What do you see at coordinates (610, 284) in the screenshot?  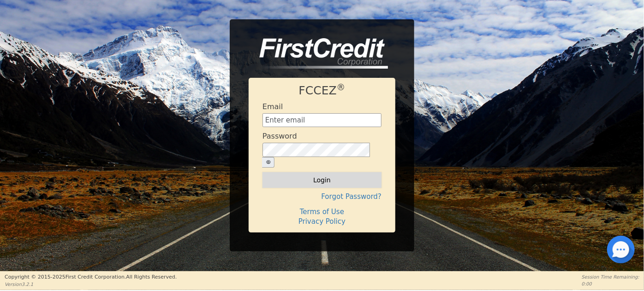 I see `p: 0:00` at bounding box center [610, 284].